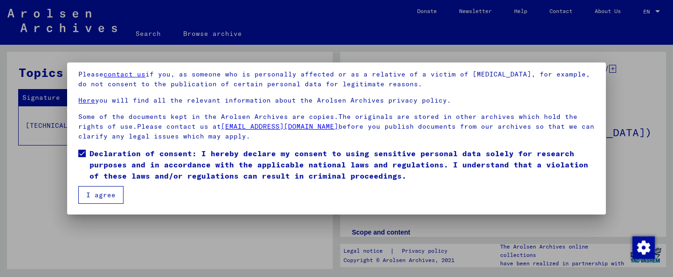 This screenshot has width=673, height=277. I want to click on div: Change consent, so click(644, 247).